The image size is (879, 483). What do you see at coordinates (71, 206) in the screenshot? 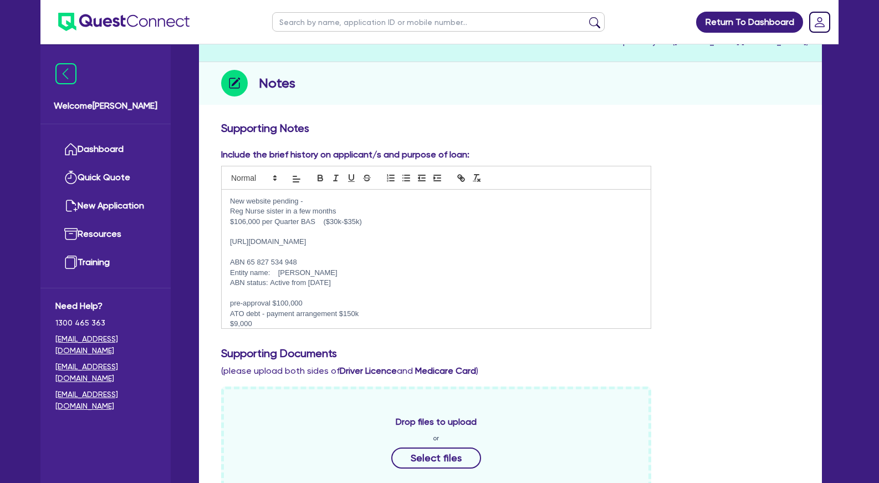
I see `img: new-application` at bounding box center [71, 206].